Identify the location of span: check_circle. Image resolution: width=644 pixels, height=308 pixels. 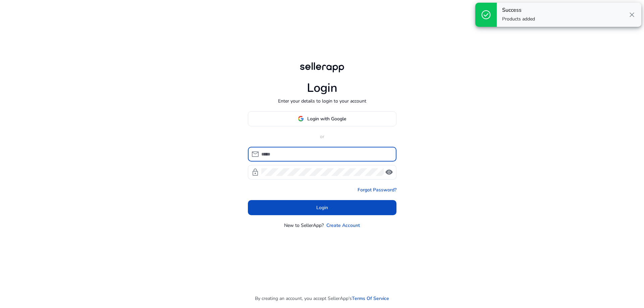
(486, 15).